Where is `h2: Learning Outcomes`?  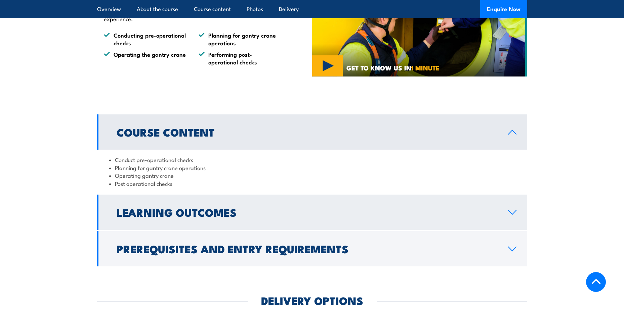
h2: Learning Outcomes is located at coordinates (307, 212).